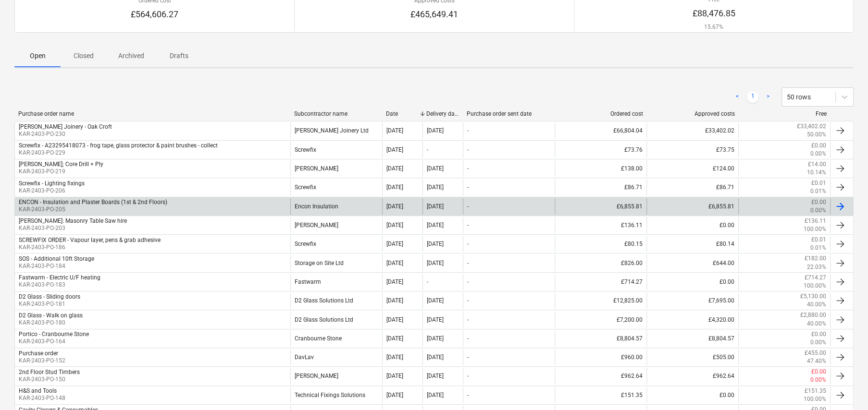 The width and height of the screenshot is (868, 410). Describe the element at coordinates (65, 134) in the screenshot. I see `p: KAR-2403-PO-230` at that location.